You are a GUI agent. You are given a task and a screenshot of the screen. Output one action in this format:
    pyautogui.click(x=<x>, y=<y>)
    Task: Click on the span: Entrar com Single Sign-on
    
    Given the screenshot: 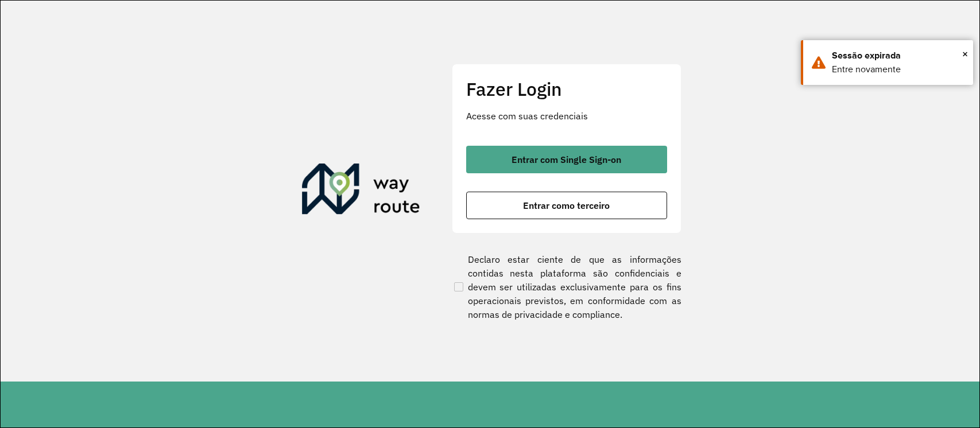 What is the action you would take?
    pyautogui.click(x=566, y=160)
    